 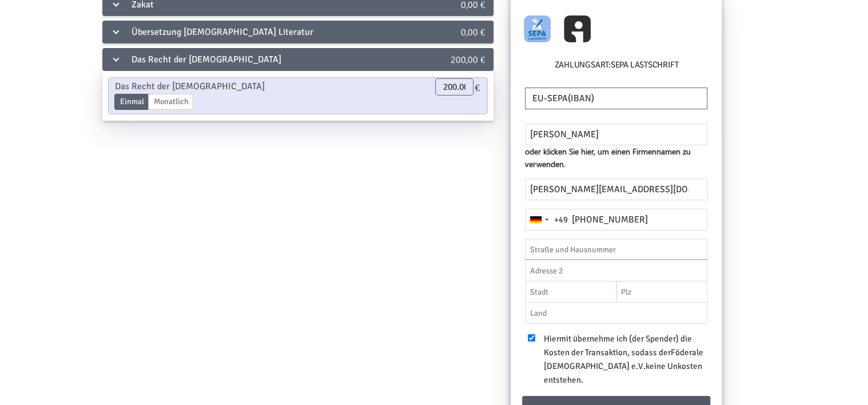 What do you see at coordinates (616, 313) in the screenshot?
I see `input: Land` at bounding box center [616, 313].